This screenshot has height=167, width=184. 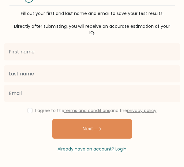 I want to click on input: First name, so click(x=92, y=52).